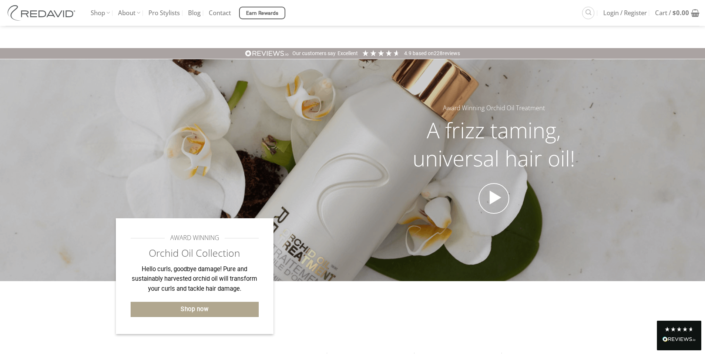  What do you see at coordinates (625, 13) in the screenshot?
I see `span: Login / Register` at bounding box center [625, 13].